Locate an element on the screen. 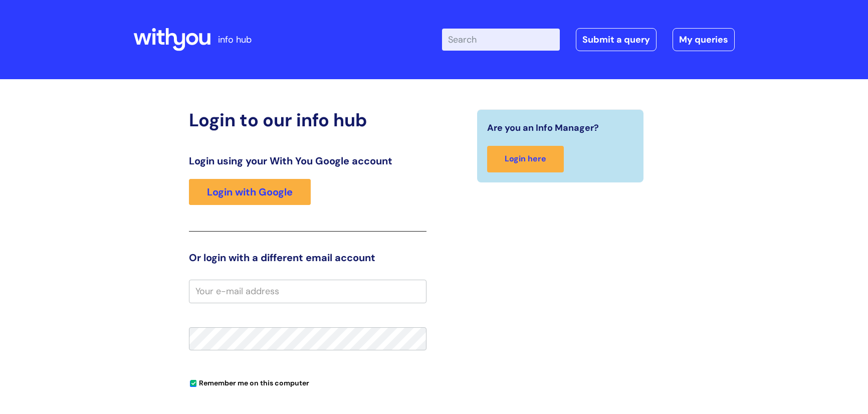 This screenshot has width=868, height=414. a: Submit a query is located at coordinates (616, 39).